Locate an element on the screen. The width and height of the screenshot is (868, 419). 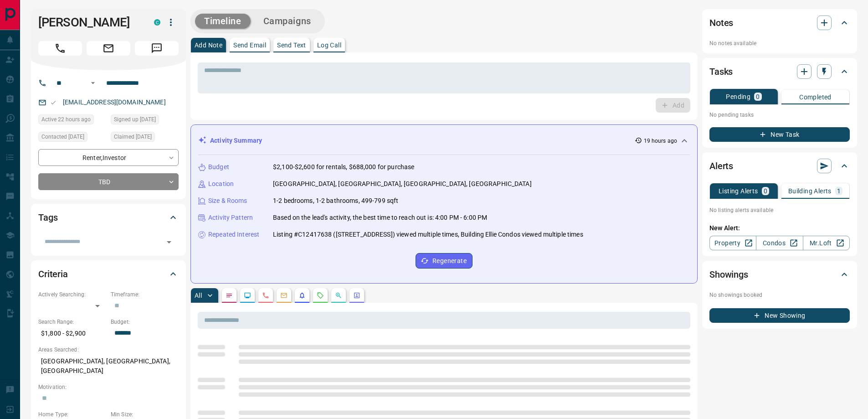
a: Mr.Loft is located at coordinates (826, 243).